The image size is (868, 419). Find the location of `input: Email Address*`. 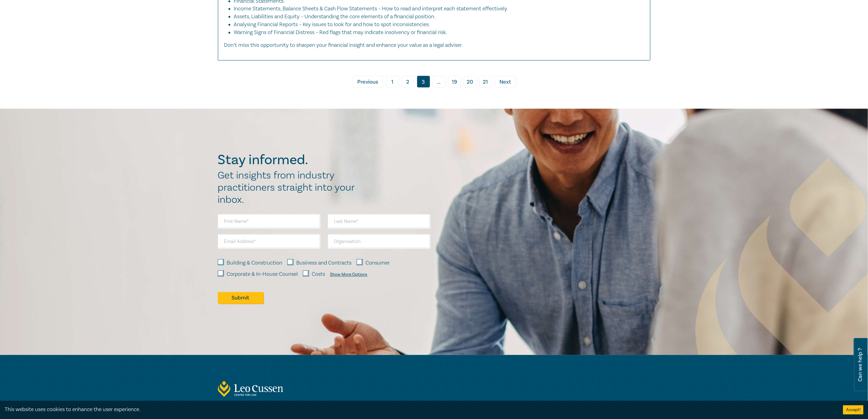

input: Email Address* is located at coordinates (269, 241).